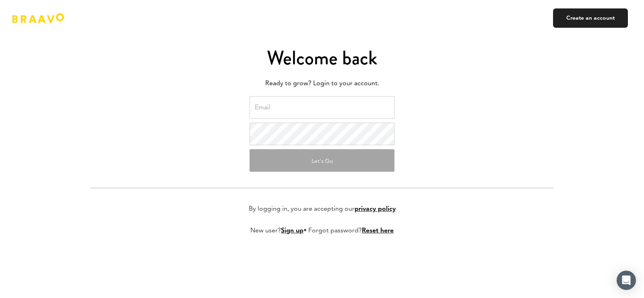 The height and width of the screenshot is (298, 644). Describe the element at coordinates (322, 107) in the screenshot. I see `input: Email` at that location.